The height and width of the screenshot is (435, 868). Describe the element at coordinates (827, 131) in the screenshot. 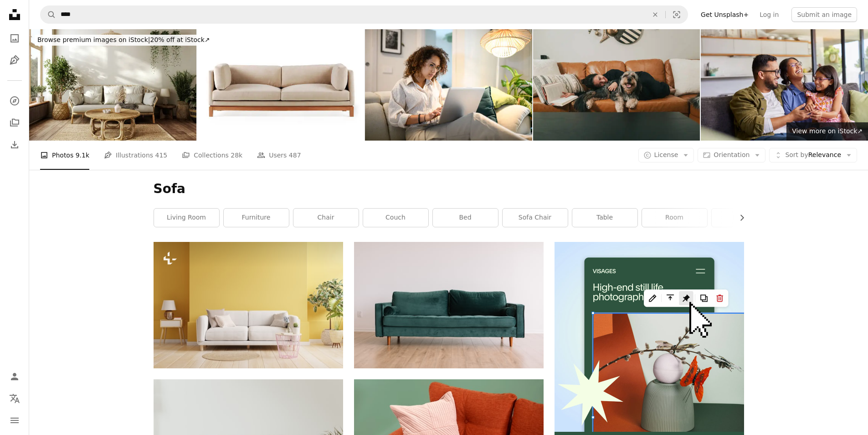

I see `span: View more on iStock ↗` at that location.